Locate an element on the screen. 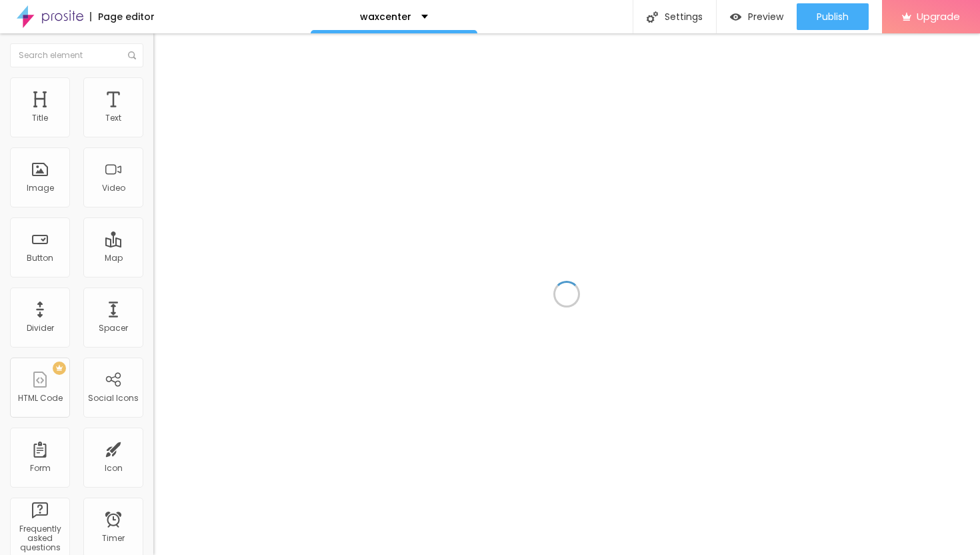 The height and width of the screenshot is (555, 980). input: Search element is located at coordinates (77, 55).